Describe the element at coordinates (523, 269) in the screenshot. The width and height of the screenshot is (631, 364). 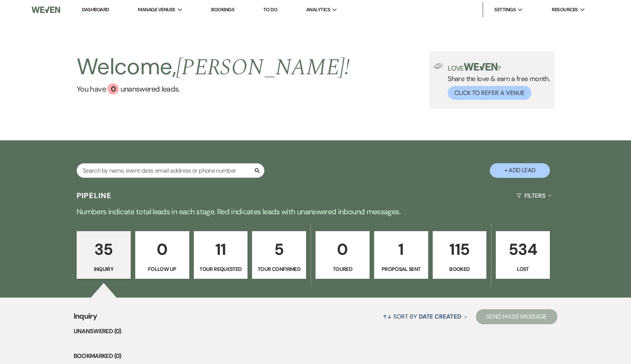
I see `p: Lost` at that location.